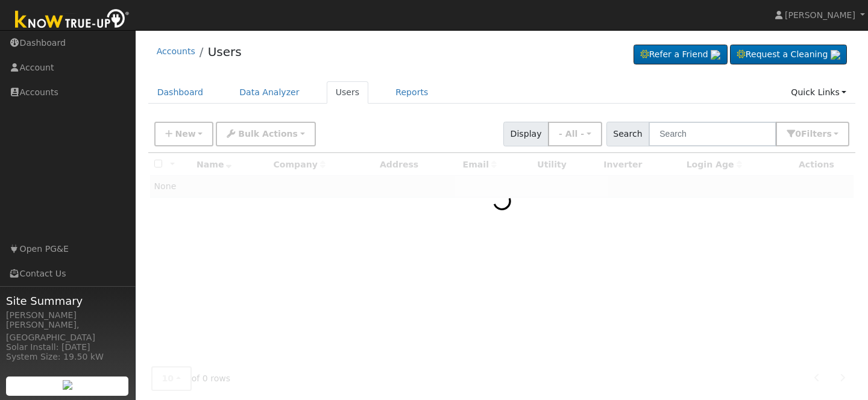  Describe the element at coordinates (267, 134) in the screenshot. I see `span: Bulk Actions` at that location.